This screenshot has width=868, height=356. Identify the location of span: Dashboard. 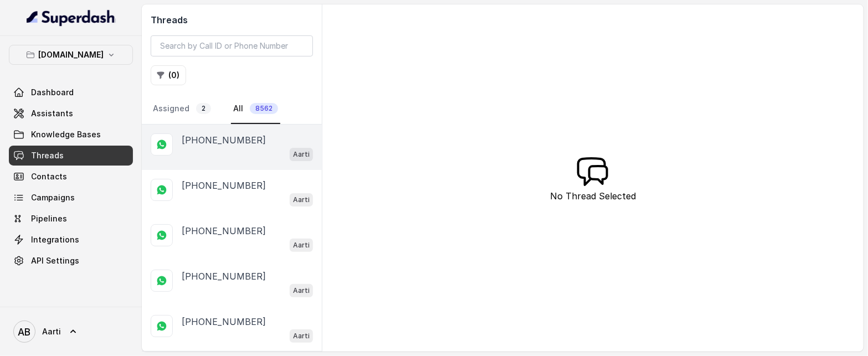
(52, 92).